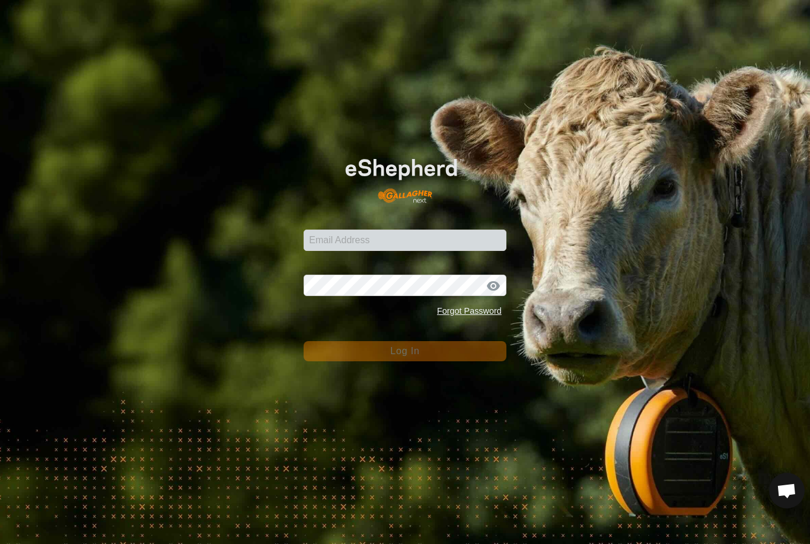  I want to click on img: E-shepherd Logo, so click(404, 176).